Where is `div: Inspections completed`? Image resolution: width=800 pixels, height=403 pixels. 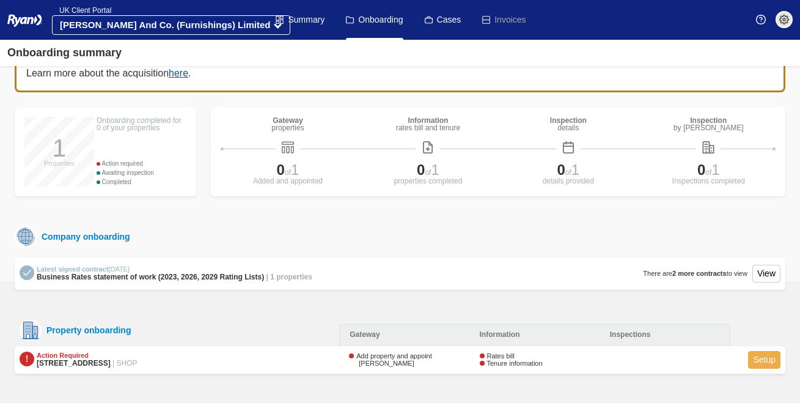
div: Inspections completed is located at coordinates (709, 181).